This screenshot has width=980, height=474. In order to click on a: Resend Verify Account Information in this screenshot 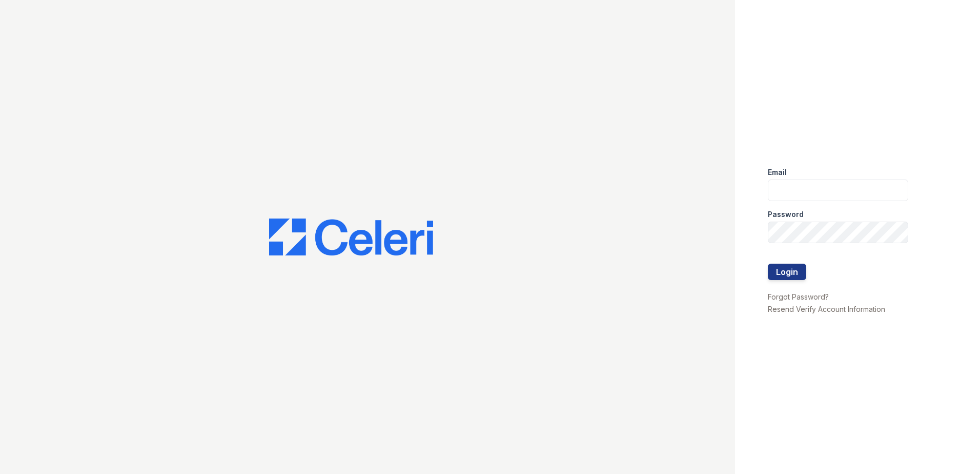, I will do `click(826, 309)`.